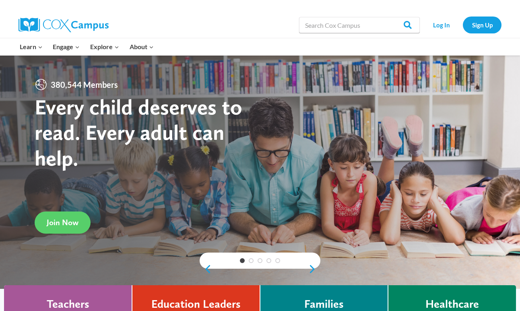 The image size is (520, 311). Describe the element at coordinates (84, 85) in the screenshot. I see `span: 380,544 Members` at that location.